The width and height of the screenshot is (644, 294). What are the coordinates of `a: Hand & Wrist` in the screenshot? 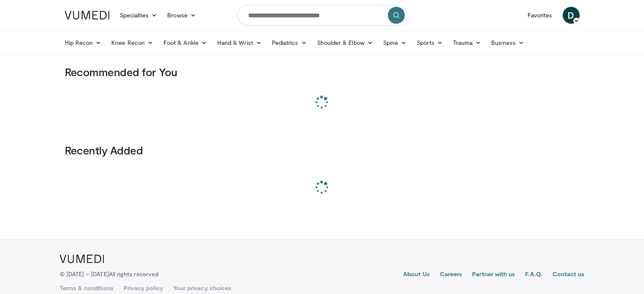 It's located at (239, 43).